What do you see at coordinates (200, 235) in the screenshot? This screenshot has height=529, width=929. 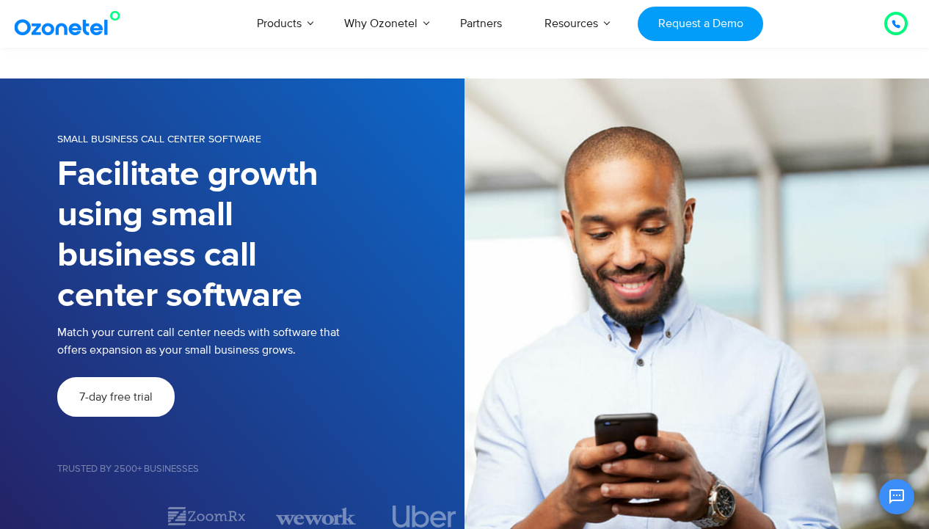 I see `h1: Facilitate growth using small business call center software` at bounding box center [200, 235].